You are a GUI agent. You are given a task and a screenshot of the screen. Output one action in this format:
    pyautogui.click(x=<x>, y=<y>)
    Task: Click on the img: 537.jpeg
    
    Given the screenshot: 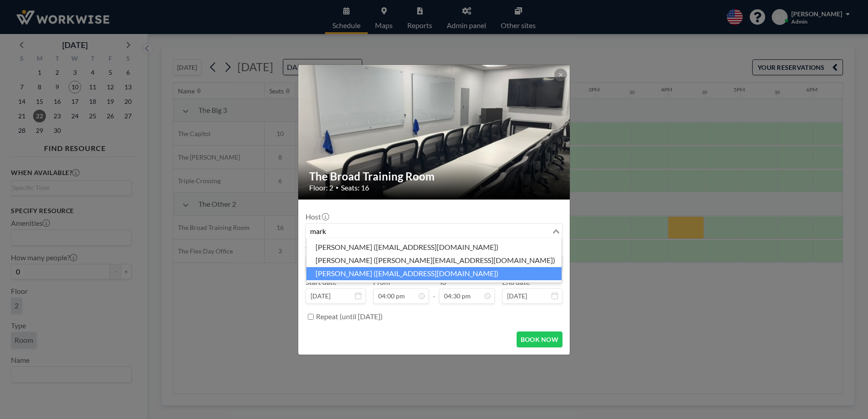 What is the action you would take?
    pyautogui.click(x=434, y=132)
    